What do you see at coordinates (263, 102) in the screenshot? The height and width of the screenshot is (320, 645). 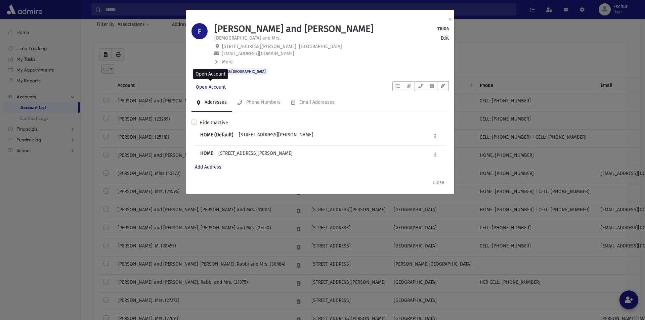 I see `div: Phone Numbers` at bounding box center [263, 102].